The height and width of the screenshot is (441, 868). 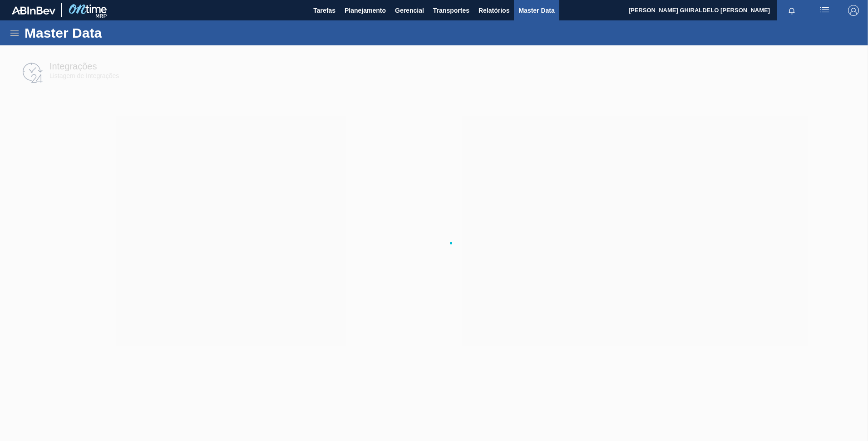 What do you see at coordinates (324, 10) in the screenshot?
I see `span: Tarefas` at bounding box center [324, 10].